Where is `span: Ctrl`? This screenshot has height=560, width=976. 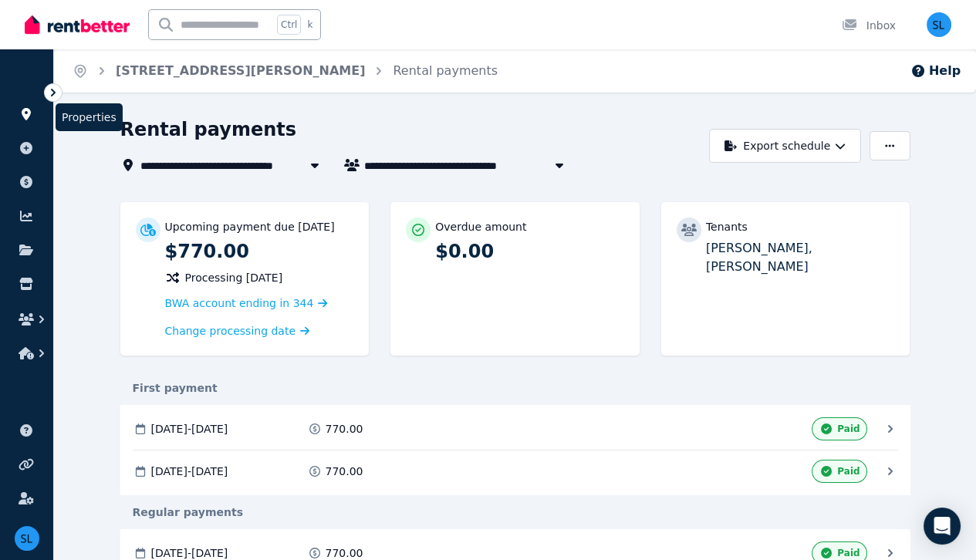
span: Ctrl is located at coordinates (288, 25).